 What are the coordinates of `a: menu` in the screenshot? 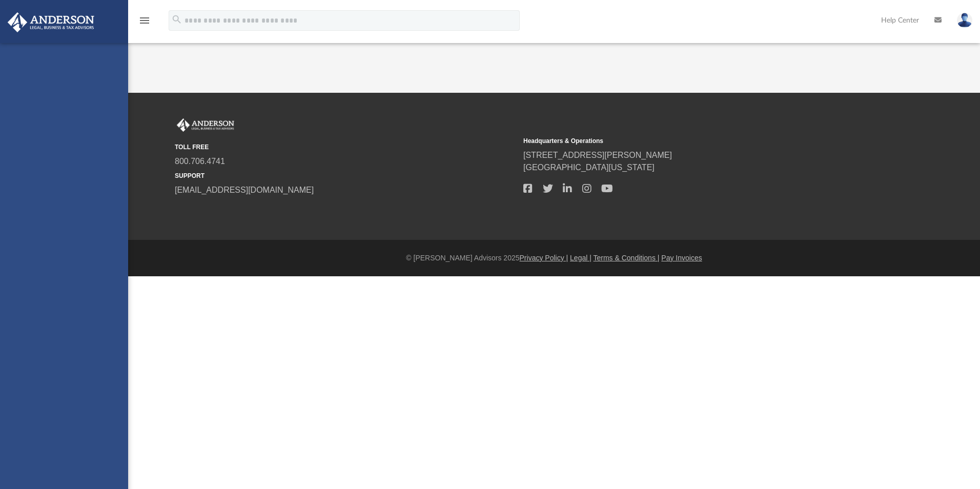 It's located at (144, 23).